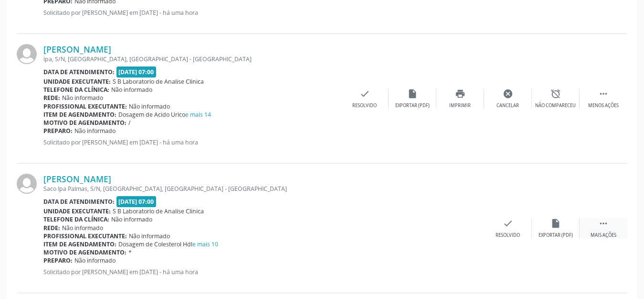  What do you see at coordinates (603, 106) in the screenshot?
I see `div: Menos ações` at bounding box center [603, 106].